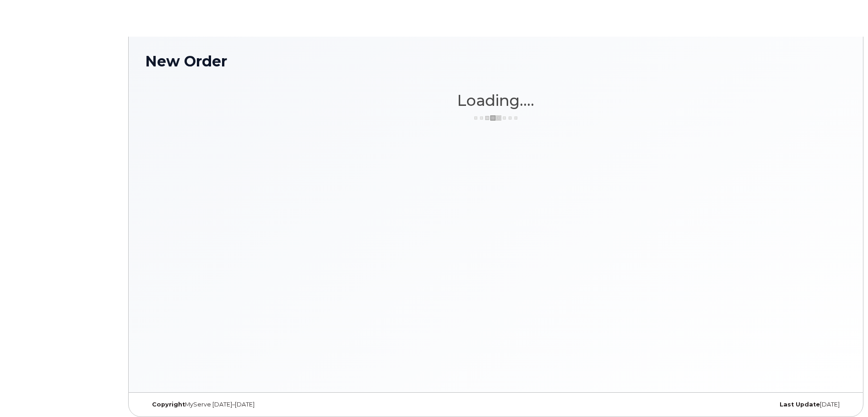 This screenshot has height=417, width=868. Describe the element at coordinates (168, 404) in the screenshot. I see `strong: Copyright` at that location.